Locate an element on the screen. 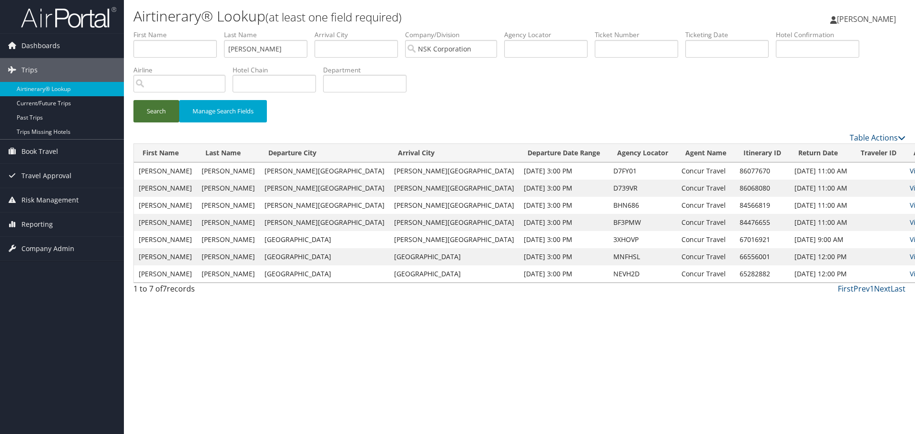 The image size is (915, 434). span: 7 is located at coordinates (164, 289).